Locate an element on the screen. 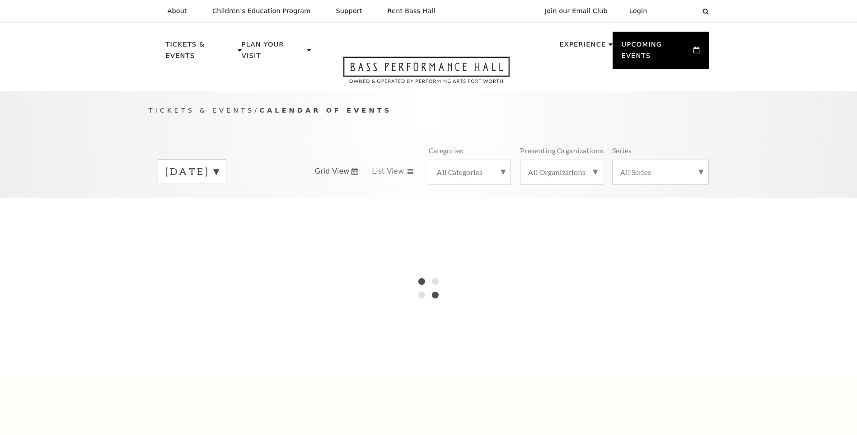  p: Children's Education Program is located at coordinates (262, 11).